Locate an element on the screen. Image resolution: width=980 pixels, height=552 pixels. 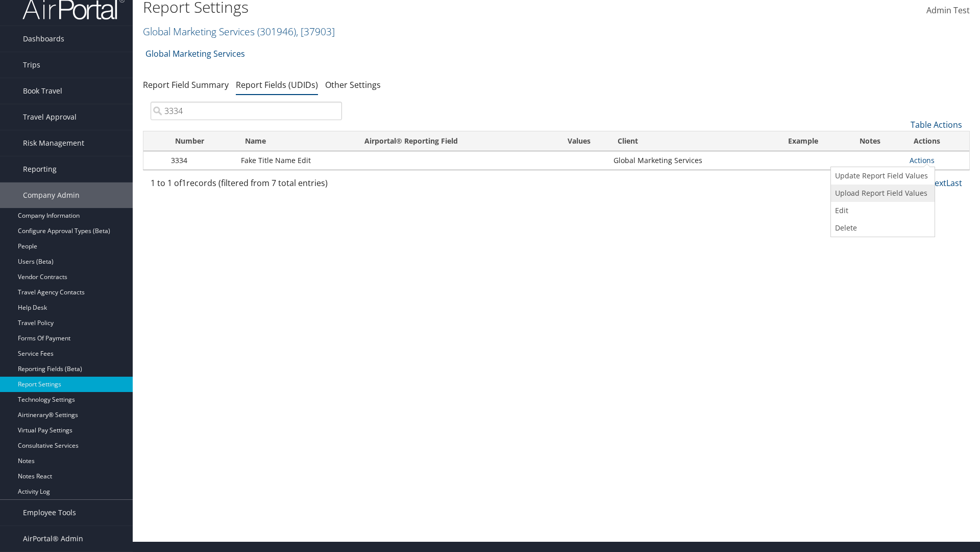
span: Reporting is located at coordinates (40, 169).